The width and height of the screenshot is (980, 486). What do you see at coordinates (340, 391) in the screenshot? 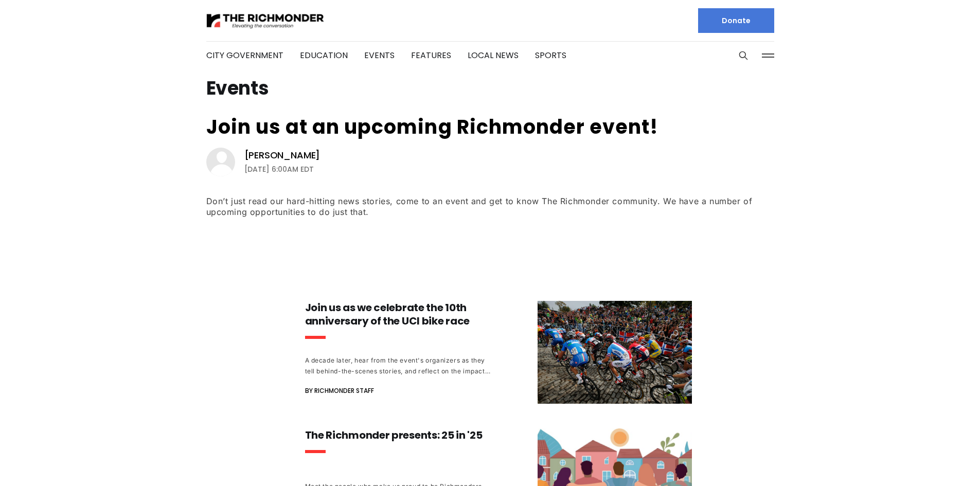
I see `span: By Richmonder Staff` at bounding box center [340, 391].